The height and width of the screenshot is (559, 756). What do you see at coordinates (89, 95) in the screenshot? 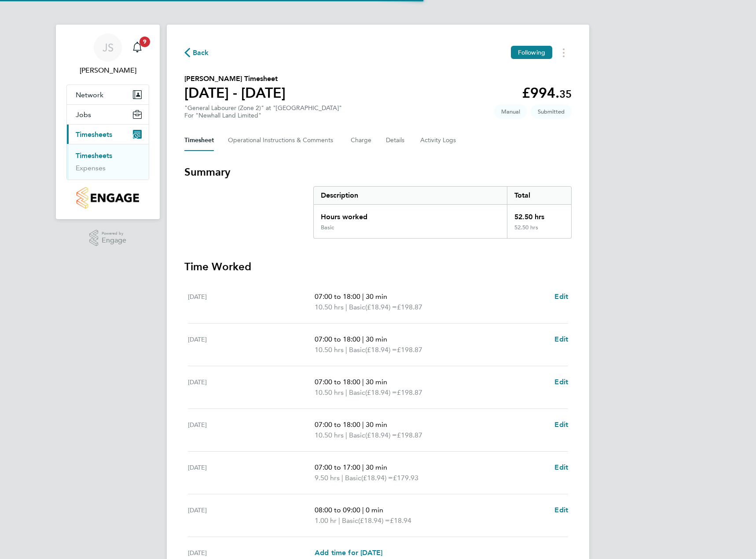
I see `span: Network` at bounding box center [89, 95].